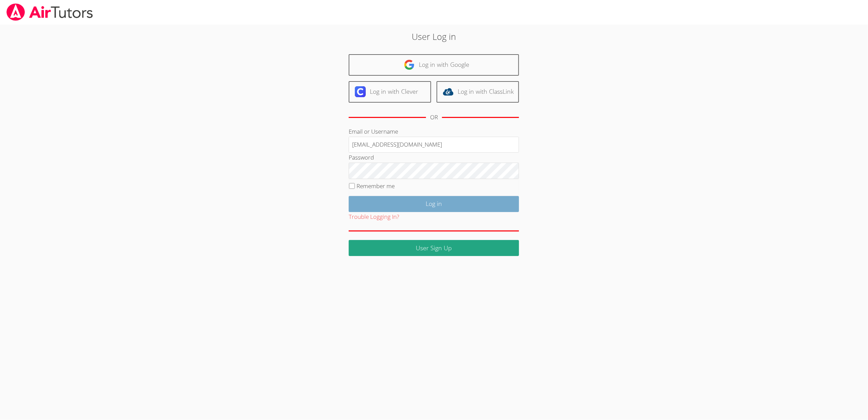  I want to click on input: Log in, so click(434, 204).